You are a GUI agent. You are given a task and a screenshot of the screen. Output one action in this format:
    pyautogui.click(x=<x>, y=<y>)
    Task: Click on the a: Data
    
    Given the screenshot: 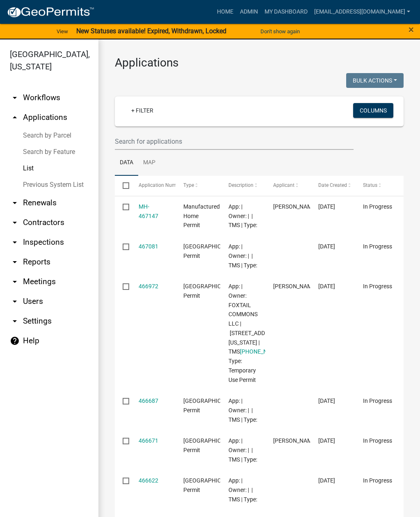 What is the action you would take?
    pyautogui.click(x=126, y=163)
    